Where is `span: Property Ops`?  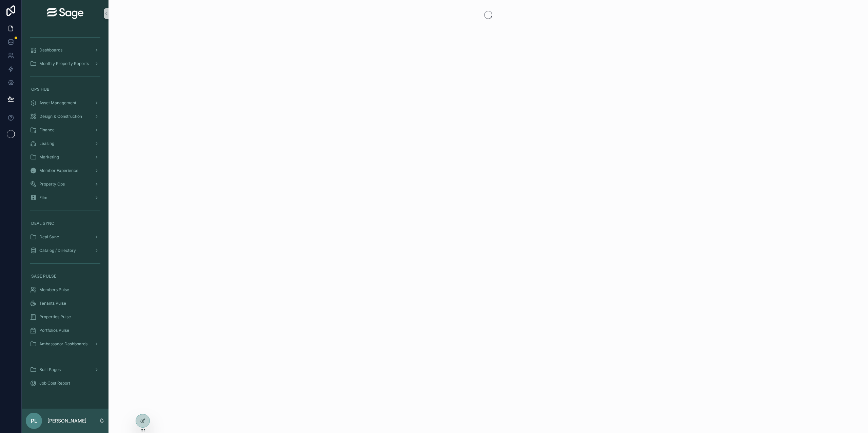
span: Property Ops is located at coordinates (52, 185).